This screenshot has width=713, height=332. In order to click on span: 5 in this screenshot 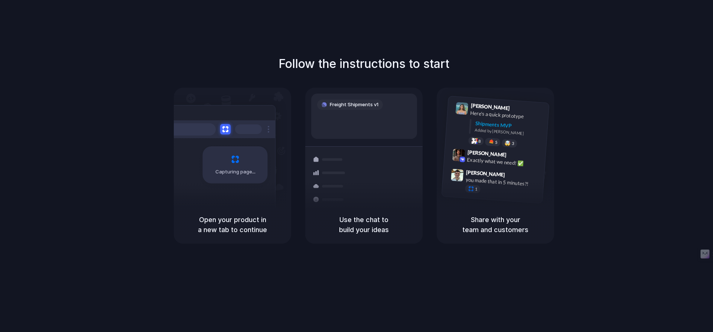, I will do `click(496, 142)`.